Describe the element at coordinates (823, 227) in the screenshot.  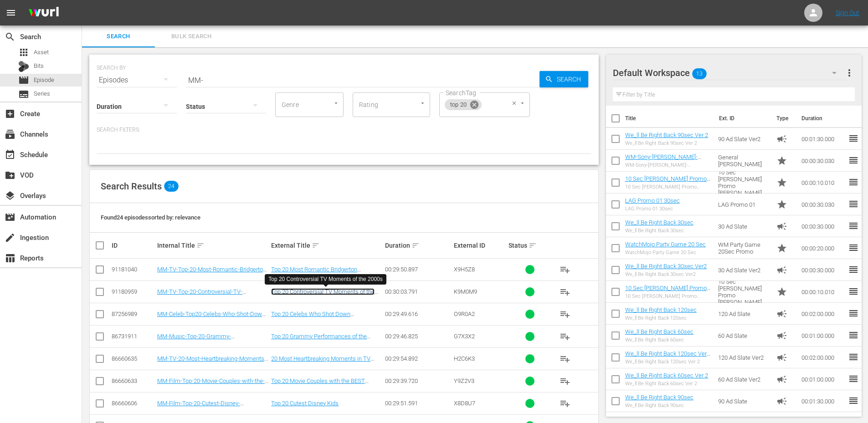
I see `td: 00:00:30.000` at that location.